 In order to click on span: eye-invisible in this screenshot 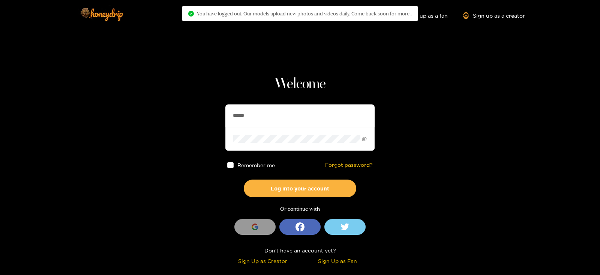, I will do `click(364, 138)`.